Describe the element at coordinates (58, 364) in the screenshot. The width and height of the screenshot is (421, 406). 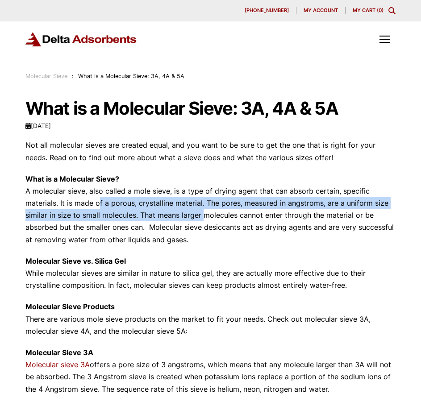
I see `a: Molecular sieve 3A` at that location.